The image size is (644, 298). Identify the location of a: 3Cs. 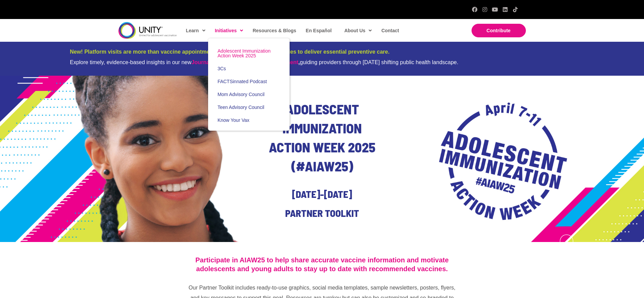
(249, 68).